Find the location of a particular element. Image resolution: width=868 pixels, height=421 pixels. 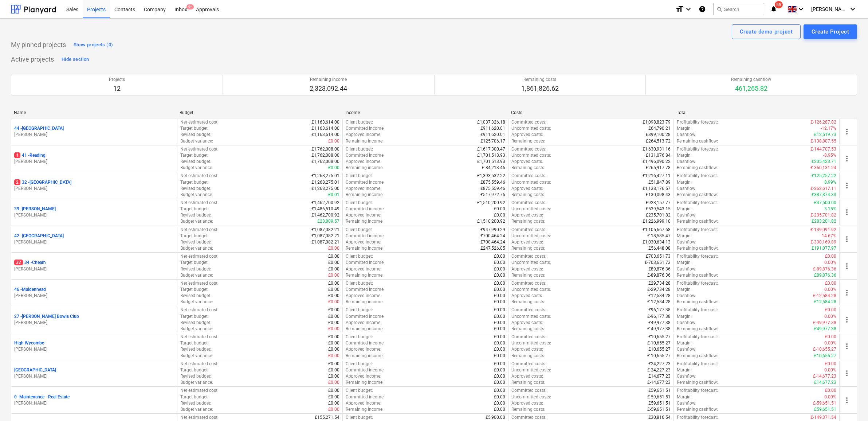

div: Create Project is located at coordinates (830, 31).